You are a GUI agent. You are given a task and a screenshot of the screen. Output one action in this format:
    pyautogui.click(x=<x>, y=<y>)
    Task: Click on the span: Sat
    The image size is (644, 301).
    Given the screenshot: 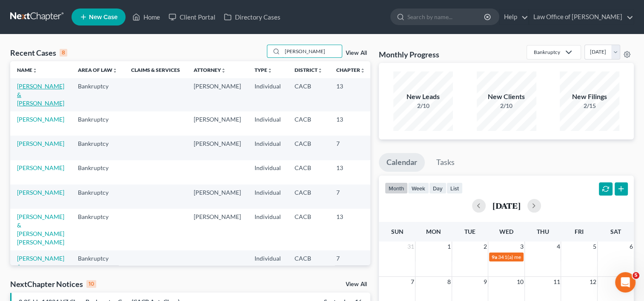 What is the action you would take?
    pyautogui.click(x=615, y=231)
    